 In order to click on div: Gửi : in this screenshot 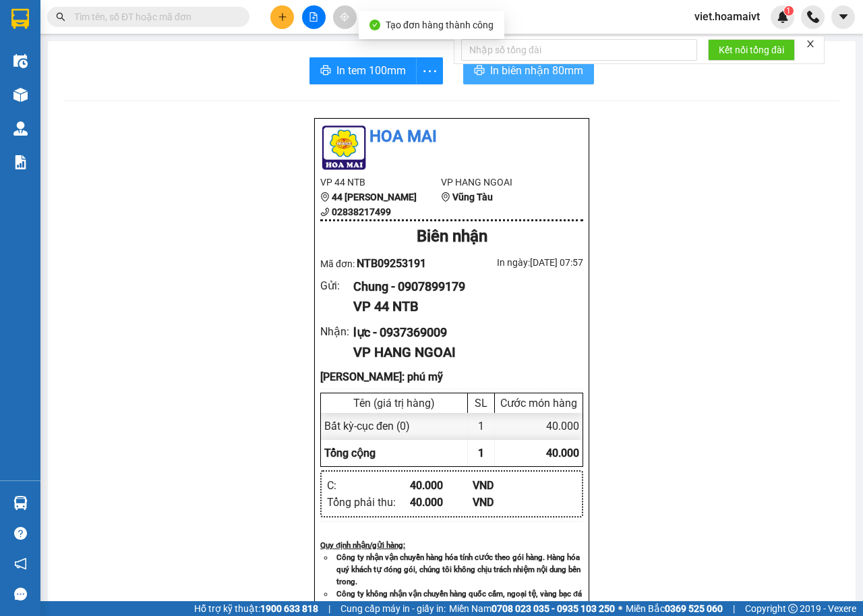, I will do `click(336, 285)`.